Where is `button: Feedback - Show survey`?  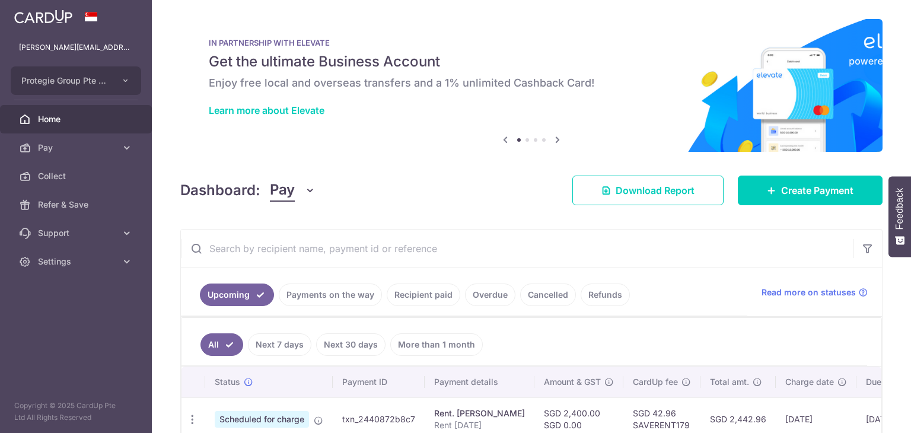 button: Feedback - Show survey is located at coordinates (900, 217).